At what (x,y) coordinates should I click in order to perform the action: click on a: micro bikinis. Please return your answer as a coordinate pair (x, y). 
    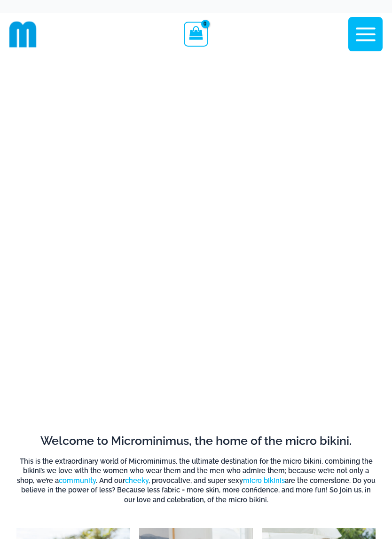
    Looking at the image, I should click on (264, 480).